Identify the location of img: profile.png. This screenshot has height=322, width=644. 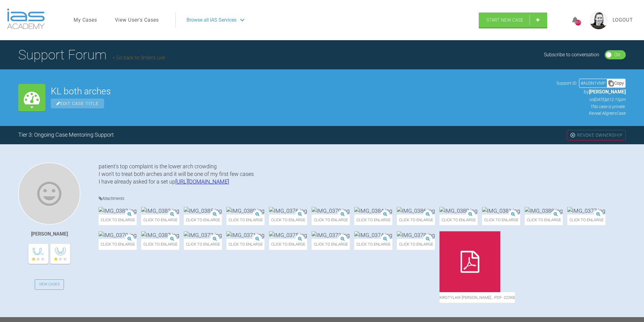
(599, 20).